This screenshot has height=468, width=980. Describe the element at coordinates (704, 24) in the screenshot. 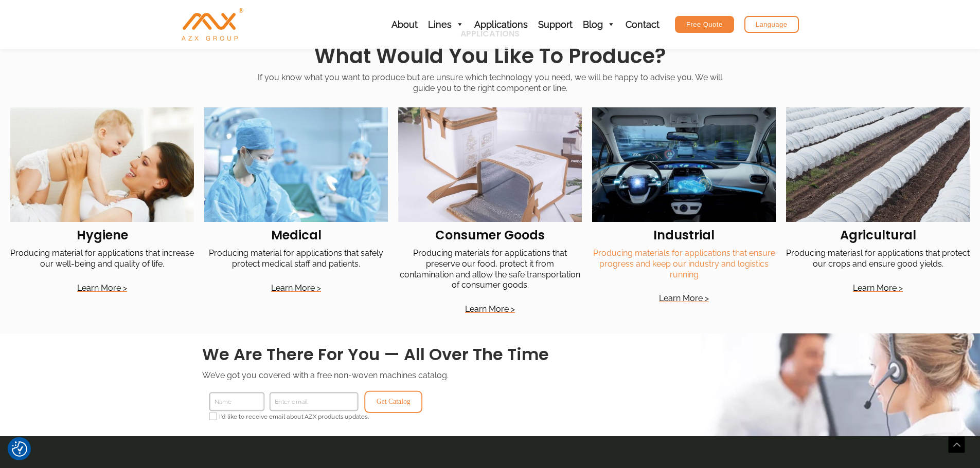

I see `div: Free Quote` at that location.